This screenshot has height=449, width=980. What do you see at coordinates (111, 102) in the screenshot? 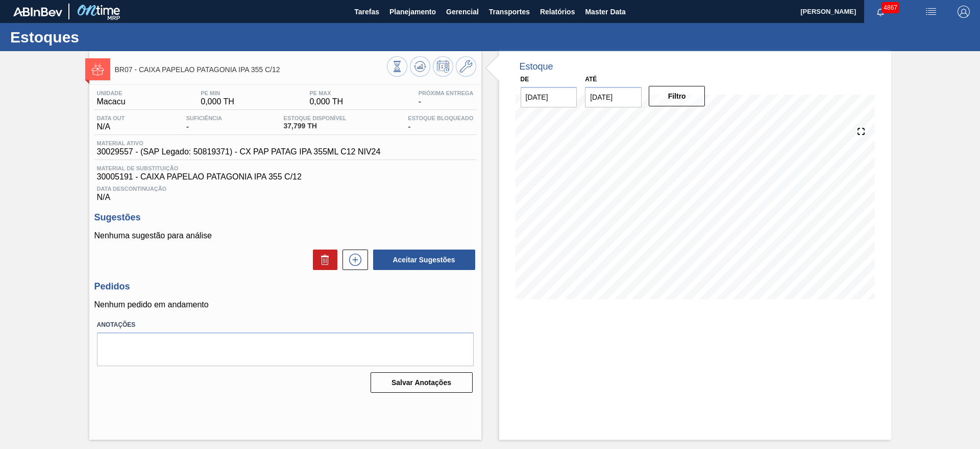
I see `span: Macacu` at bounding box center [111, 102].